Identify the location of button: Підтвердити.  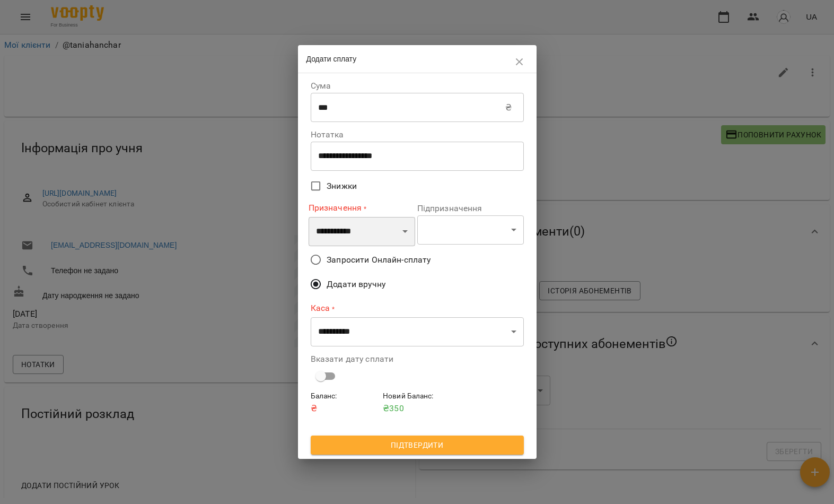
(417, 445).